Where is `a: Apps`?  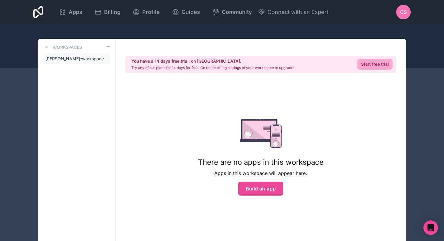
a: Apps is located at coordinates (71, 12).